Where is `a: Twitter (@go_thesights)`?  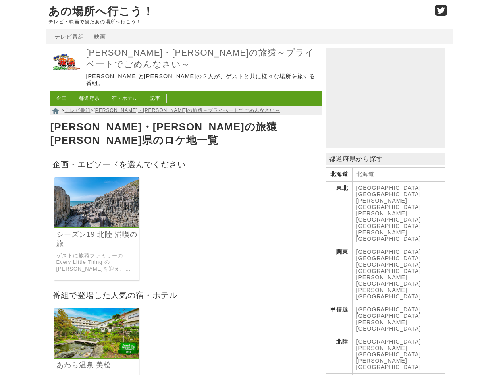 a: Twitter (@go_thesights) is located at coordinates (441, 13).